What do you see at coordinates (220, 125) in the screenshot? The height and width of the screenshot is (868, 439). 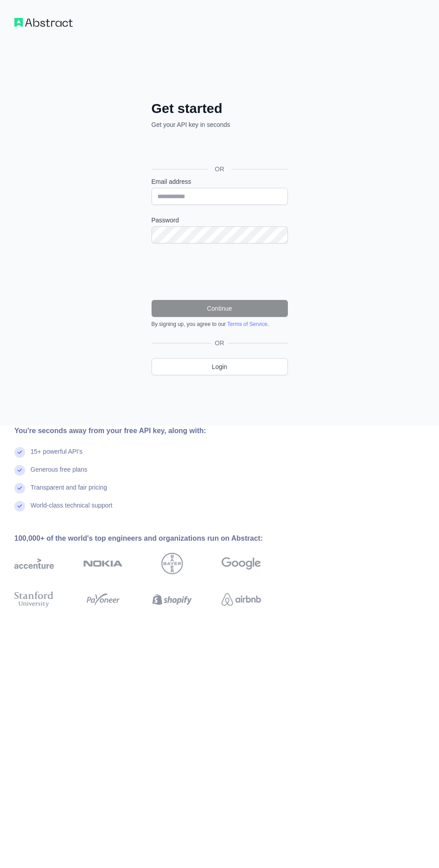 I see `p: Get your API key in seconds` at bounding box center [220, 125].